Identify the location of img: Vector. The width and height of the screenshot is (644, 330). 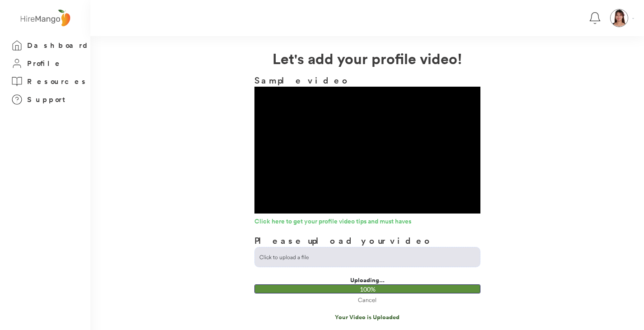
(633, 18).